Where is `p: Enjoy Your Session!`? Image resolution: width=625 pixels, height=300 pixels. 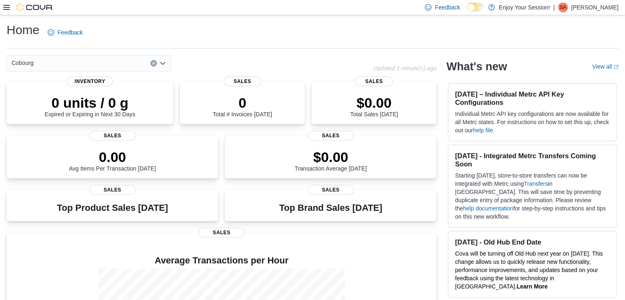
p: Enjoy Your Session! is located at coordinates (525, 7).